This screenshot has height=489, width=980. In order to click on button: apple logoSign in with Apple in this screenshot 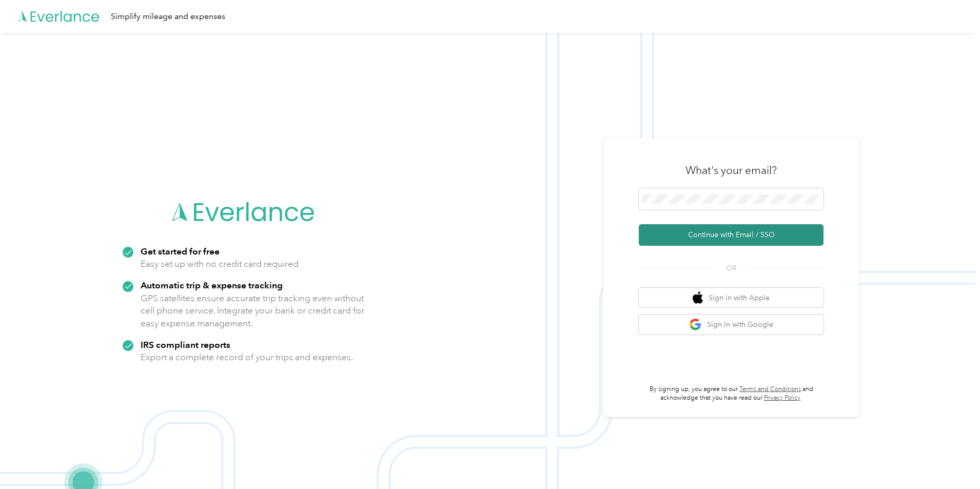, I will do `click(732, 298)`.